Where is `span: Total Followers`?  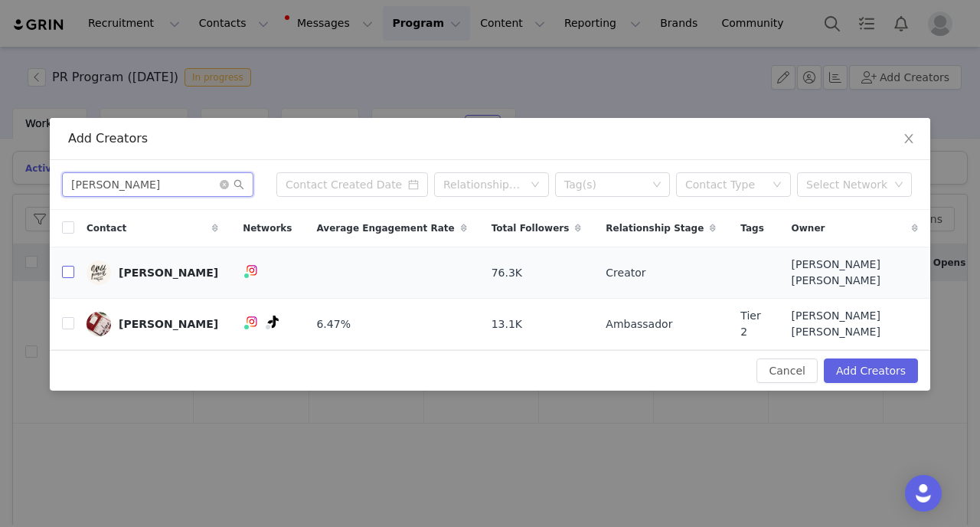 span: Total Followers is located at coordinates (530, 228).